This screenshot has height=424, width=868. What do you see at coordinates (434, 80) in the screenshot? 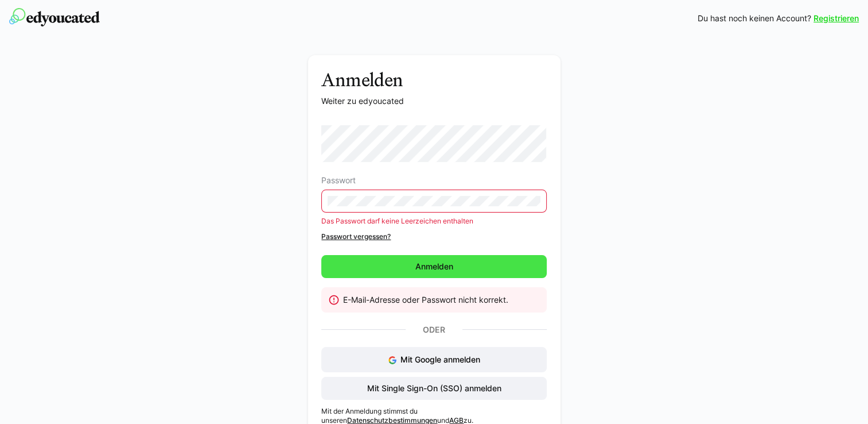
I see `h3: Anmelden` at bounding box center [434, 80].